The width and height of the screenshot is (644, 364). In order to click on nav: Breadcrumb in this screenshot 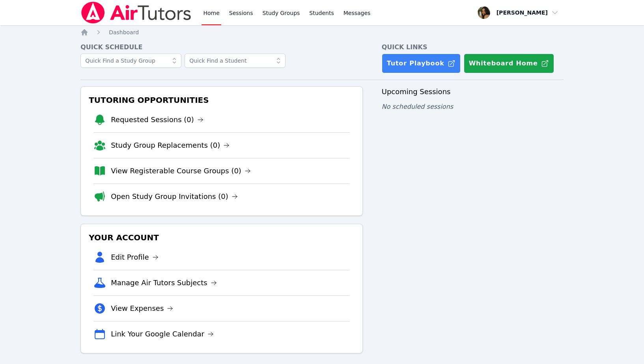, I will do `click(322, 32)`.